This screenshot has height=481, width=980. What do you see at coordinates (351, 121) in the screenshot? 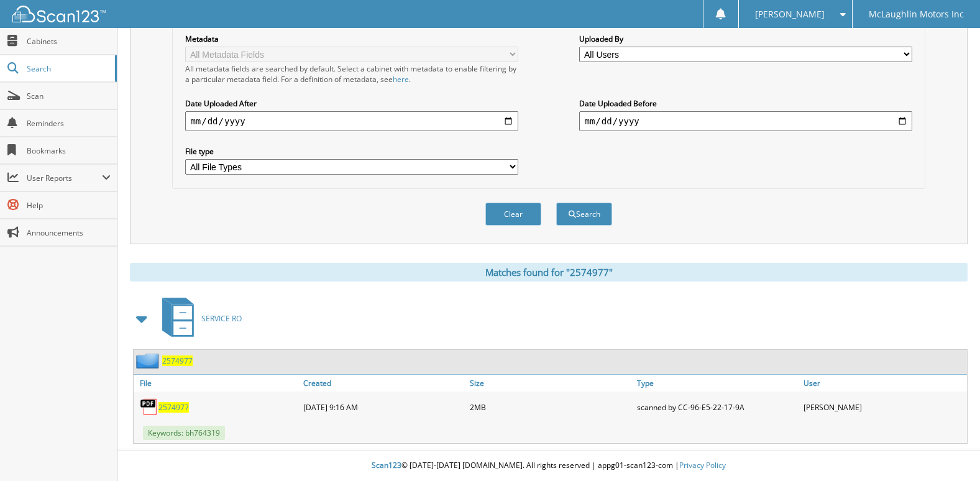
I see `input: start` at bounding box center [351, 121].